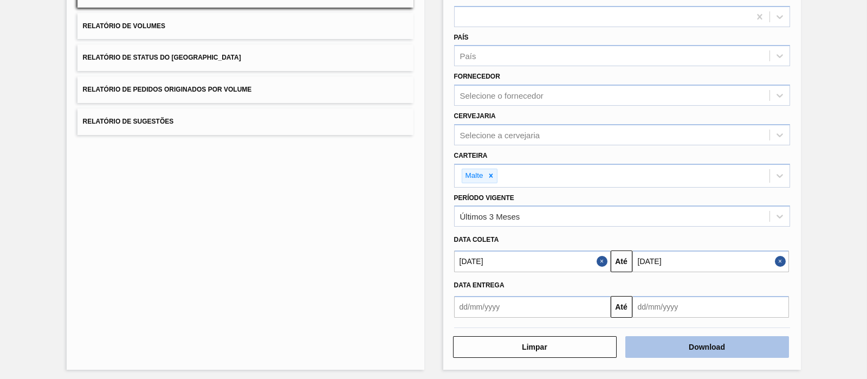  I want to click on div: Selecione o fornecedor, so click(502, 95).